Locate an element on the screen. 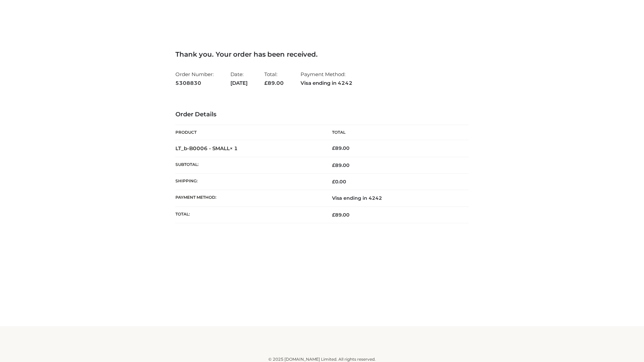 The image size is (644, 362). th: Shipping: is located at coordinates (249, 181).